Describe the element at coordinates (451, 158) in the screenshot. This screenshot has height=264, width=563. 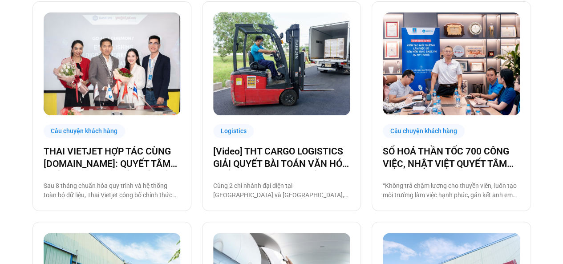
I see `a: SỐ HOÁ THẦN TỐC 700 CÔNG VIỆC, NHẬT VIỆT QUYẾT TÂM “GẮN KẾT TÀU – BỜ”` at that location.